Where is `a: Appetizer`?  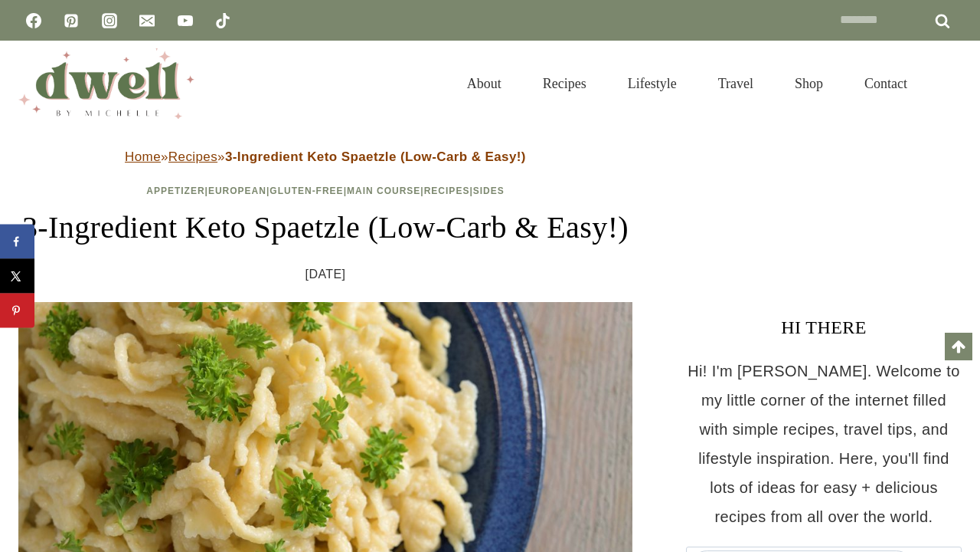 a: Appetizer is located at coordinates (175, 191).